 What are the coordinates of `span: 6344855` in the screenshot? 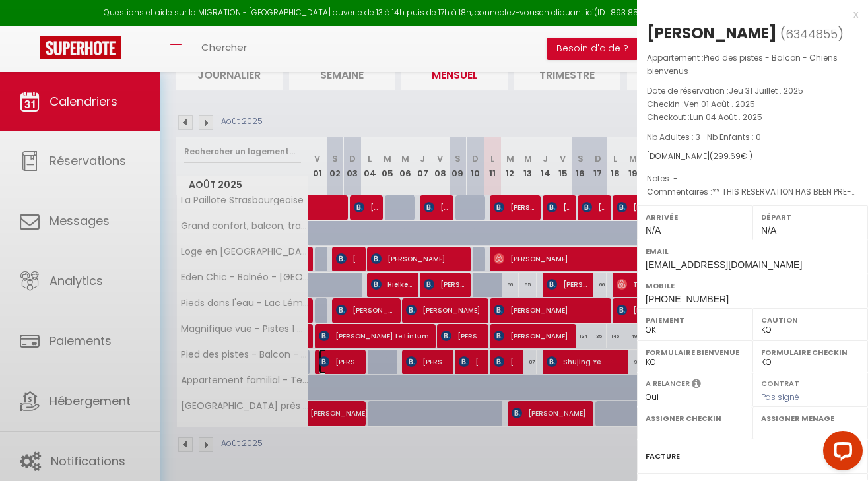 It's located at (811, 34).